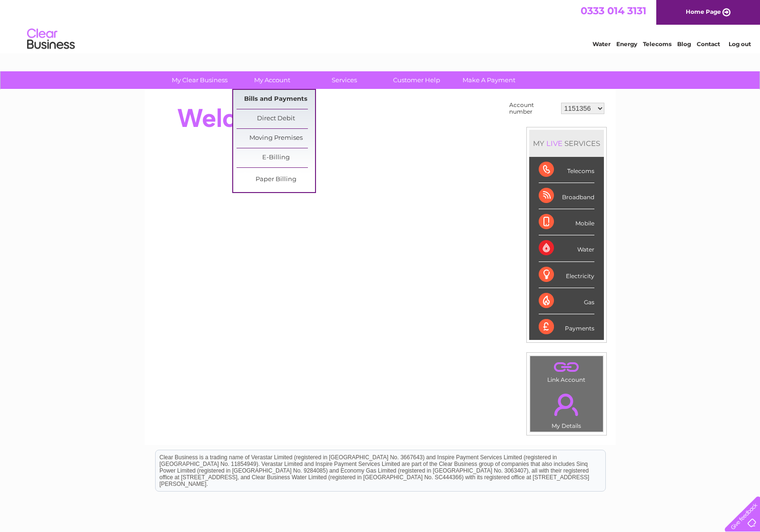  What do you see at coordinates (417, 80) in the screenshot?
I see `a: Customer Help` at bounding box center [417, 80].